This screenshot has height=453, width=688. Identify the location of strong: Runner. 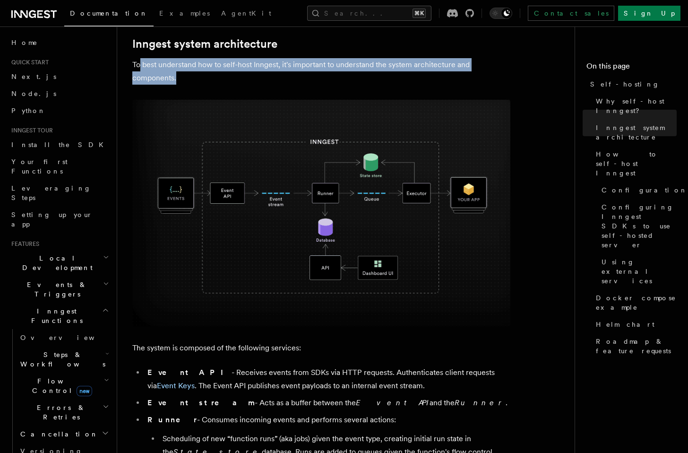
(172, 419).